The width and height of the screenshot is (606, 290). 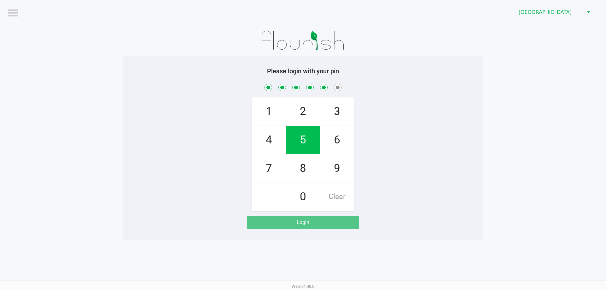 What do you see at coordinates (337, 197) in the screenshot?
I see `span: Clear` at bounding box center [337, 197].